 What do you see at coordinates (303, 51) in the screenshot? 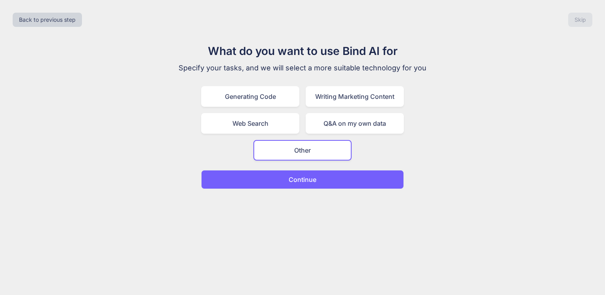
I see `h1: What do you want to use Bind AI for` at bounding box center [303, 51].